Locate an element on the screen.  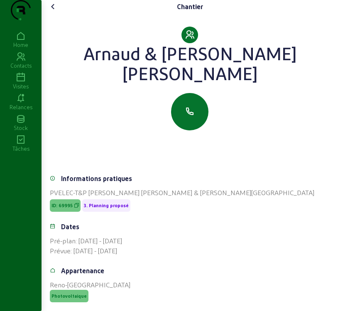
div: Chantier is located at coordinates (190, 7).